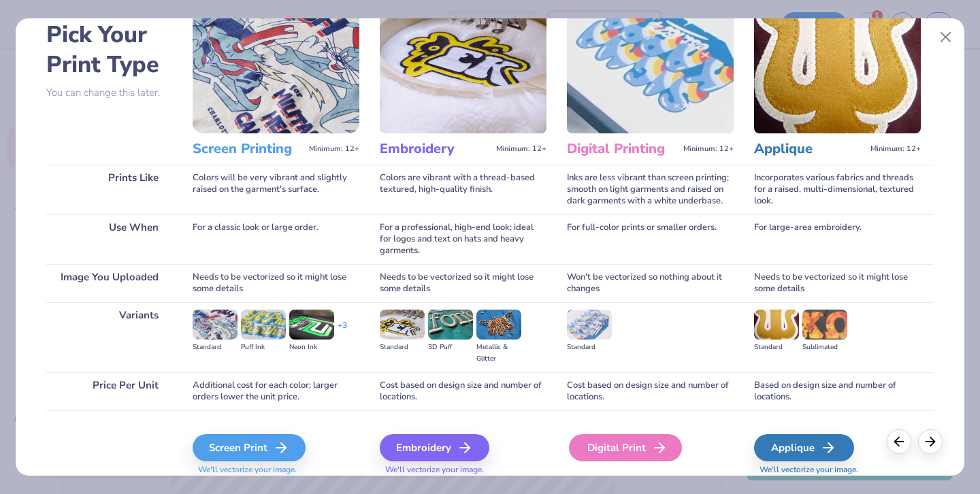 Image resolution: width=980 pixels, height=494 pixels. What do you see at coordinates (837, 239) in the screenshot?
I see `div: For large-area embroidery.` at bounding box center [837, 239].